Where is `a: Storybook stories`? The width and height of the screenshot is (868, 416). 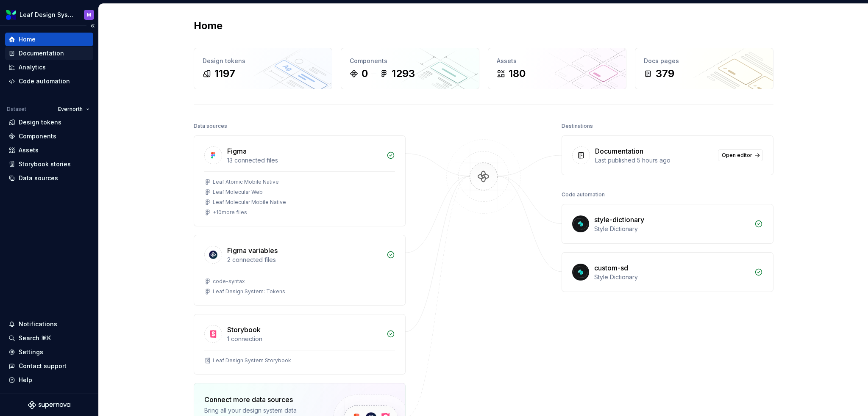 a: Storybook stories is located at coordinates (49, 164).